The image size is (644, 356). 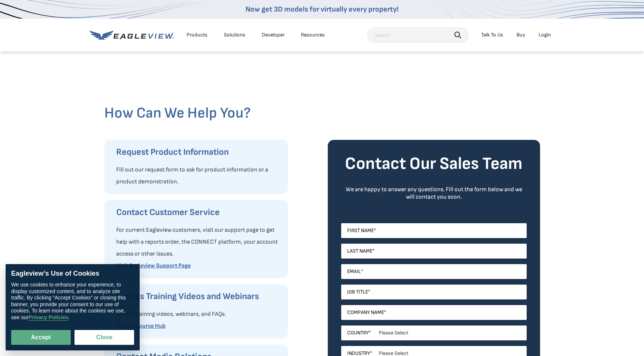 I want to click on a: Now get 3D models for virtually every property!, so click(x=322, y=9).